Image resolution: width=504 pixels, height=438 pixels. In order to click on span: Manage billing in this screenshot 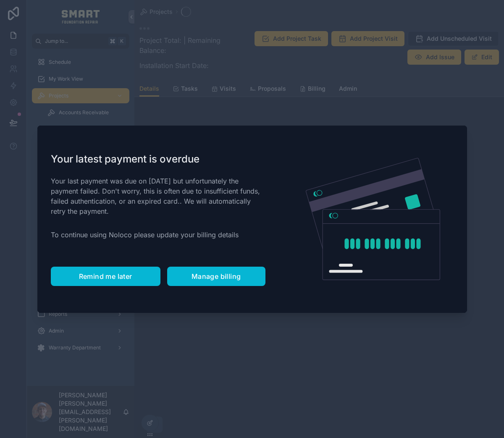, I will do `click(217, 277)`.